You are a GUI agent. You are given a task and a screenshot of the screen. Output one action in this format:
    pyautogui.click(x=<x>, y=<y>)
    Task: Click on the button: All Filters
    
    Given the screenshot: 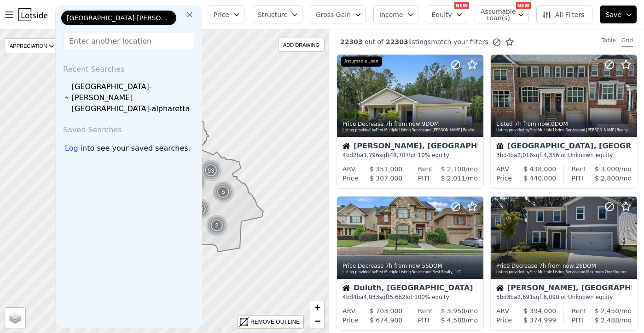 What is the action you would take?
    pyautogui.click(x=564, y=15)
    